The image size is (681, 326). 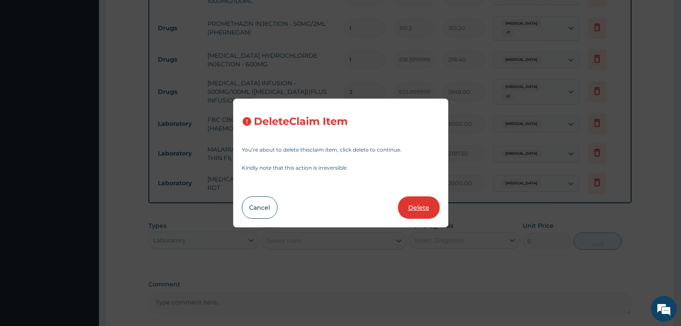 What do you see at coordinates (341, 150) in the screenshot?
I see `p: You’re about to delete this claim item , click delete to continue.` at bounding box center [341, 150].